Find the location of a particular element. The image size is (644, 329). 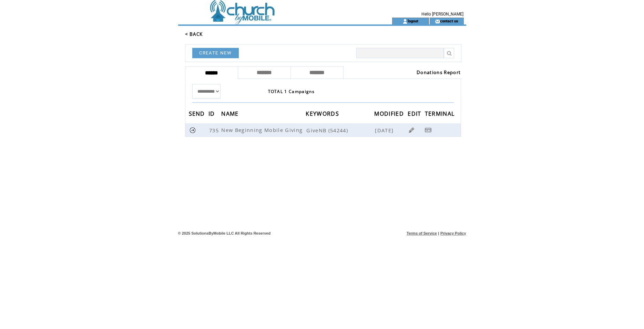

a: CREATE NEW is located at coordinates (215, 53).